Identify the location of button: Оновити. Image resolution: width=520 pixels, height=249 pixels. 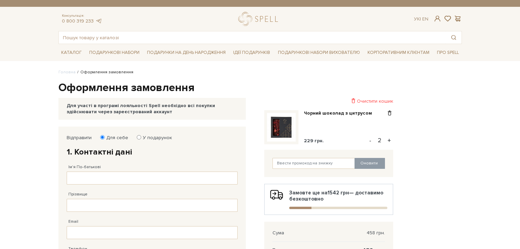
(369, 164).